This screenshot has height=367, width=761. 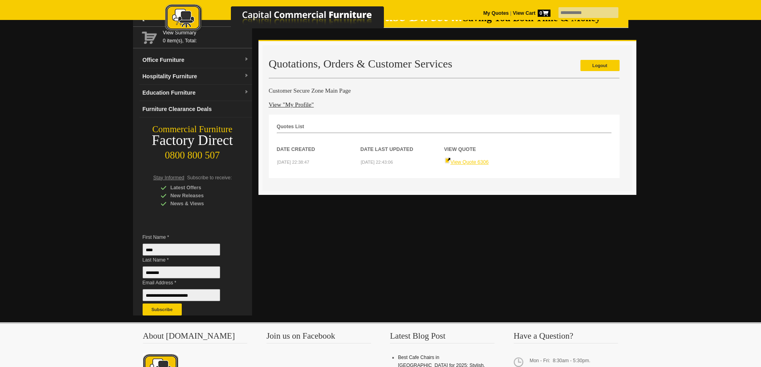 What do you see at coordinates (209, 178) in the screenshot?
I see `span: Subscribe to receive:` at bounding box center [209, 178].